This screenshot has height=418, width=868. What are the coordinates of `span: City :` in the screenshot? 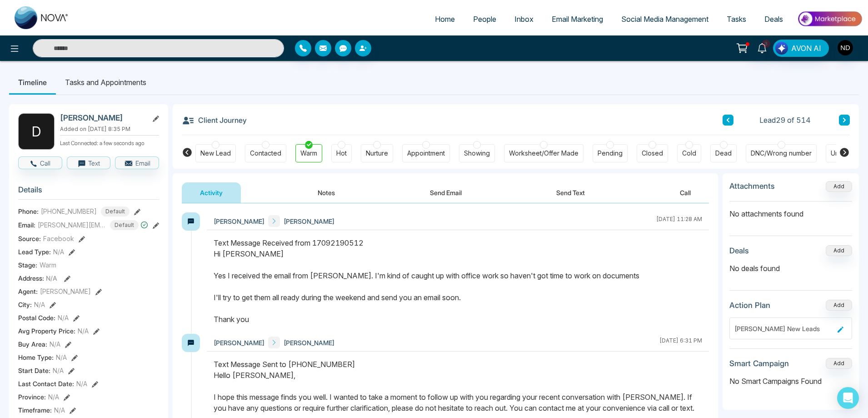 It's located at (25, 304).